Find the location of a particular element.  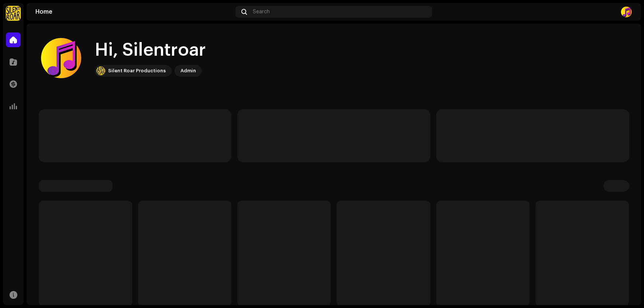

div: Home is located at coordinates (134, 12).